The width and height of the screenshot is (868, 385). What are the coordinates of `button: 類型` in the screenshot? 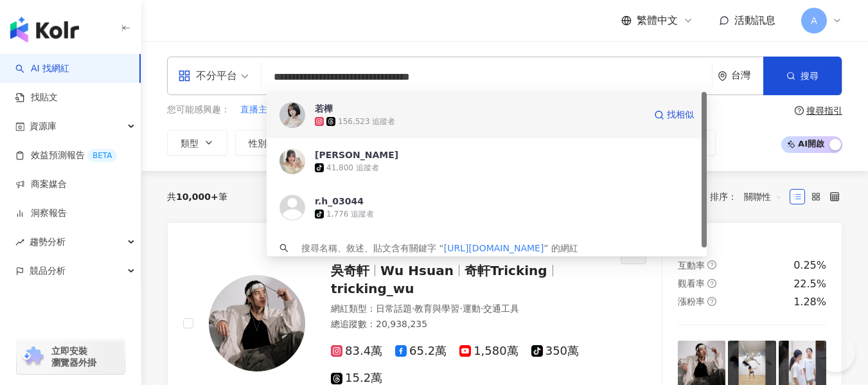 It's located at (198, 142).